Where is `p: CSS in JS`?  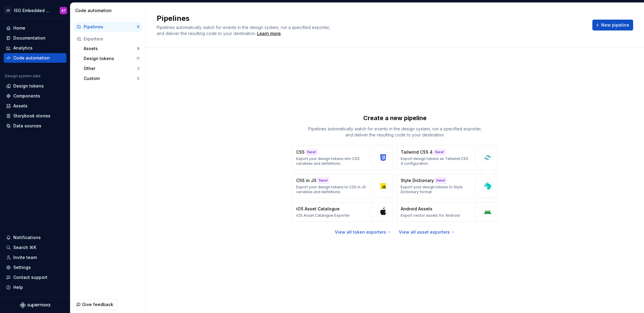 p: CSS in JS is located at coordinates (306, 180).